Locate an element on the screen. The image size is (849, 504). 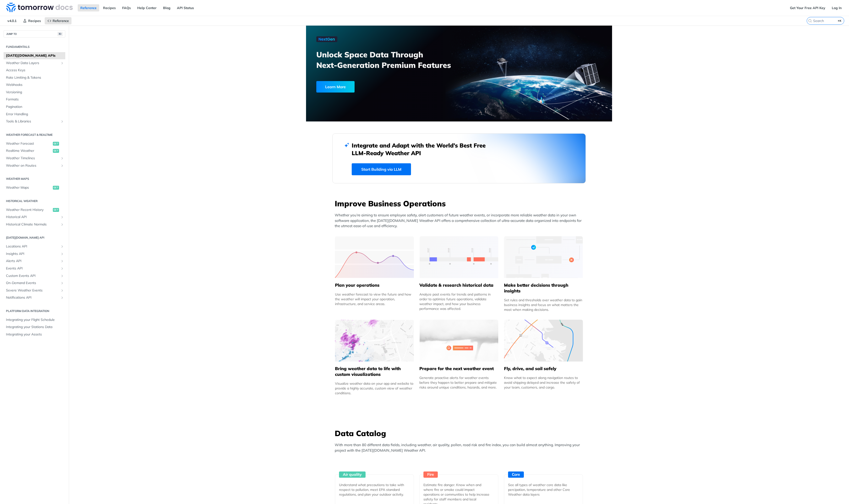
a: Historical APIShow subpages for Historical API is located at coordinates (35, 217).